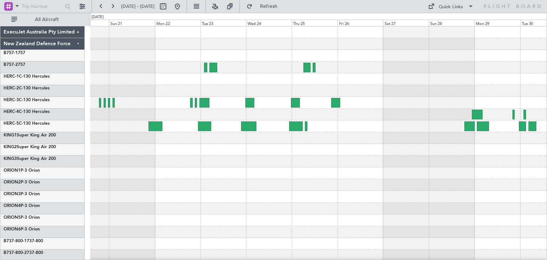 The width and height of the screenshot is (547, 260). Describe the element at coordinates (178, 23) in the screenshot. I see `div: Mon 22` at that location.